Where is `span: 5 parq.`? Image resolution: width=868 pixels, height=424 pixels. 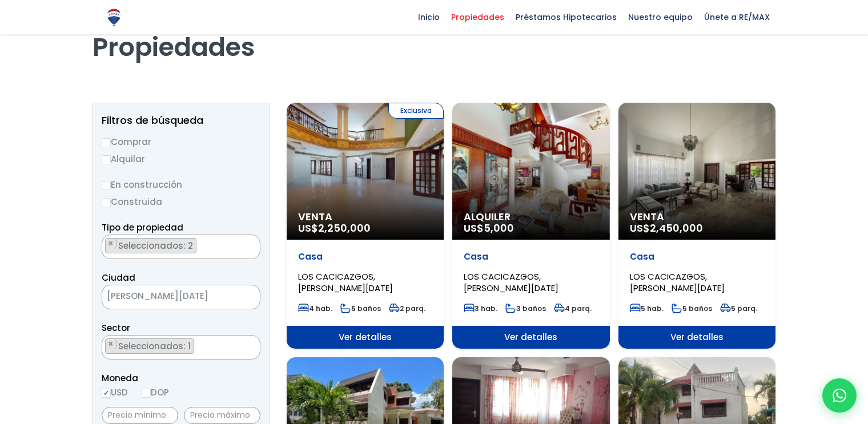 span: 5 parq. is located at coordinates (739, 308).